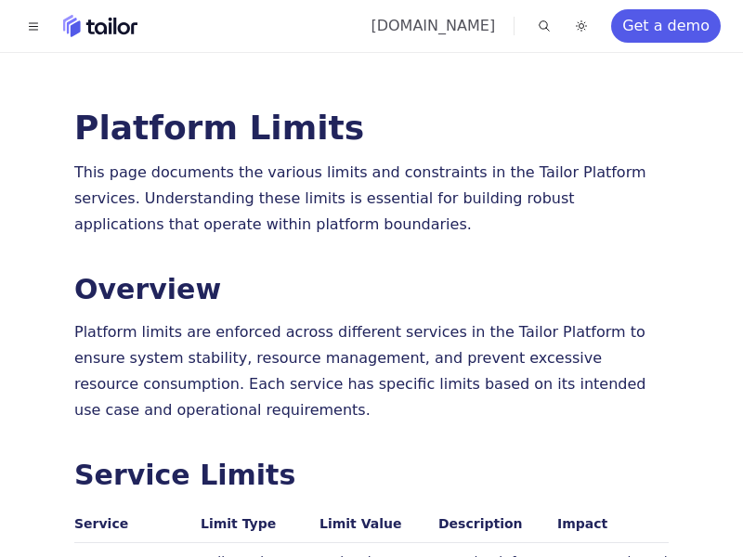 The height and width of the screenshot is (557, 743). Describe the element at coordinates (371, 524) in the screenshot. I see `th: Limit Value` at that location.